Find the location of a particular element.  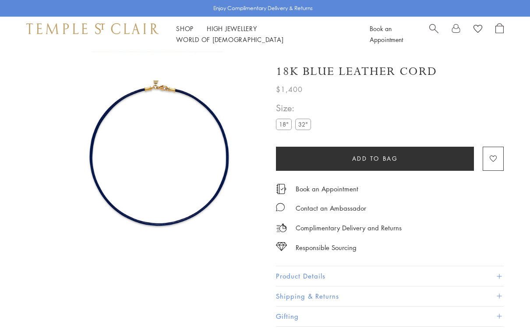

img: icon_sourcing.svg is located at coordinates (281, 247).